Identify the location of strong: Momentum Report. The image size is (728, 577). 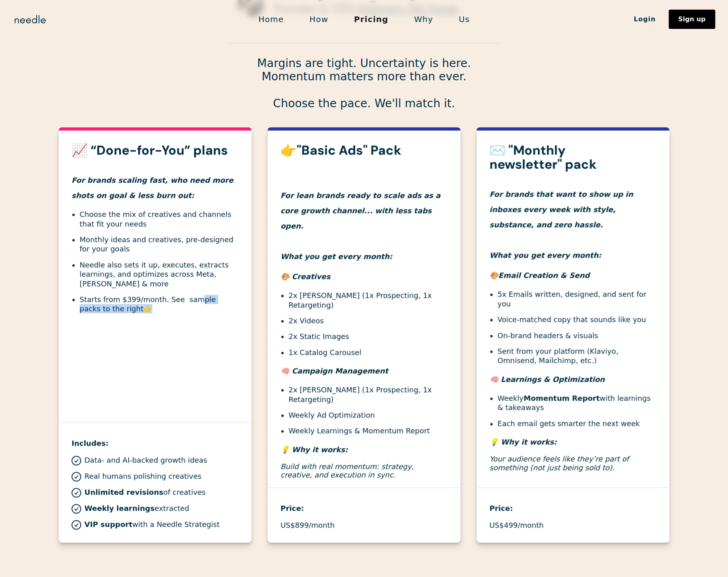
(561, 398).